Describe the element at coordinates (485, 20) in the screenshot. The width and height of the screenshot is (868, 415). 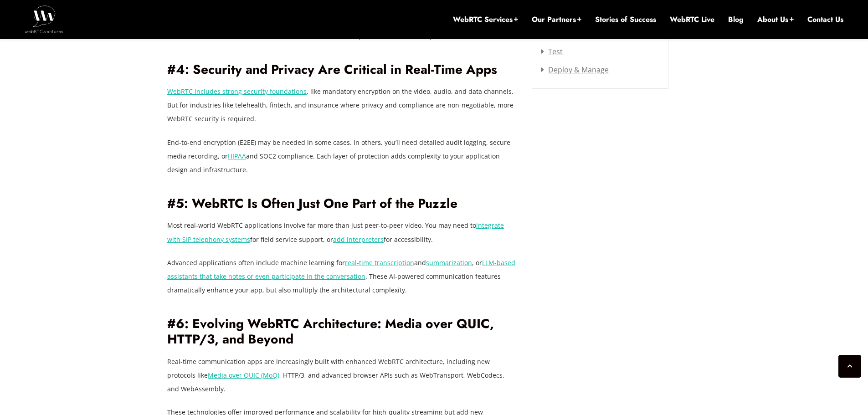
I see `a: WebRTC Services` at that location.